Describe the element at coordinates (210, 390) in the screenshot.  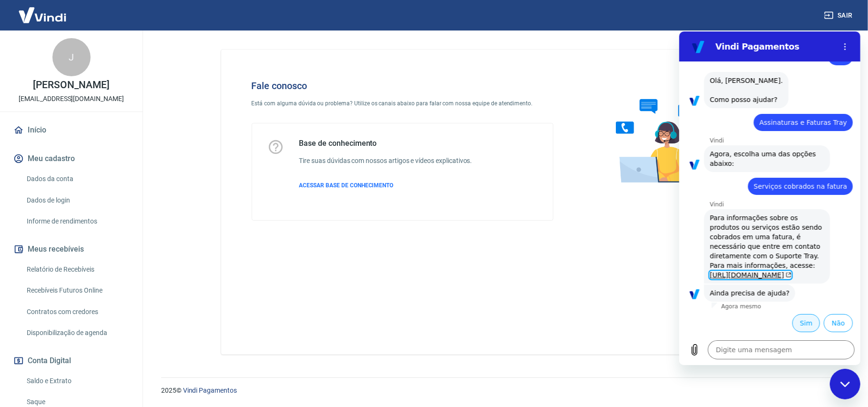
I see `a: Vindi Pagamentos` at that location.